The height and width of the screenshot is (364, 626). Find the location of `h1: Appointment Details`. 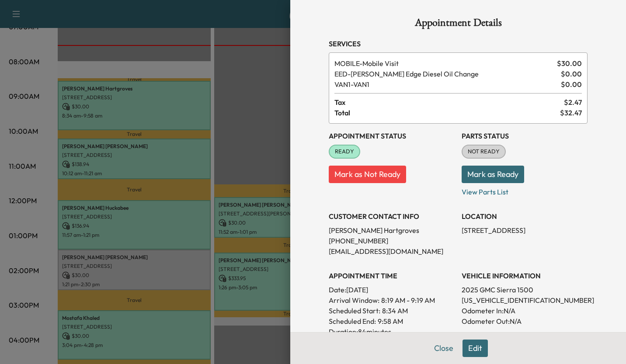

h1: Appointment Details is located at coordinates (458, 24).